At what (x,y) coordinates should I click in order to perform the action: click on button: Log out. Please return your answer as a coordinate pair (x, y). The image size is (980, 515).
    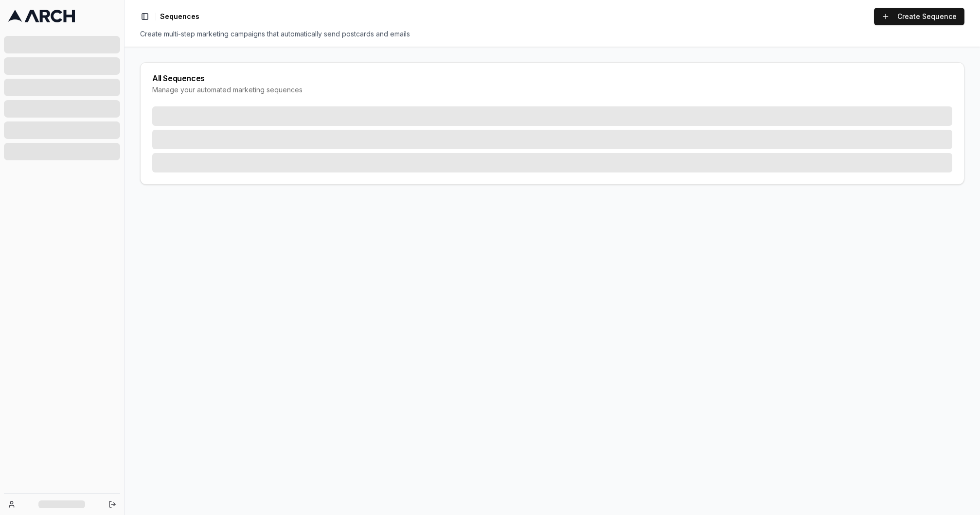
    Looking at the image, I should click on (112, 505).